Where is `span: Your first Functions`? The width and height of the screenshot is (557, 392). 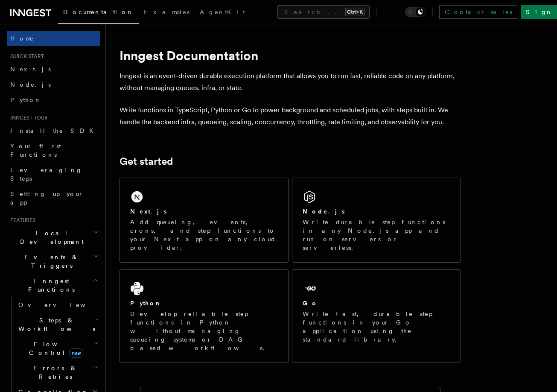 span: Your first Functions is located at coordinates (36, 151).